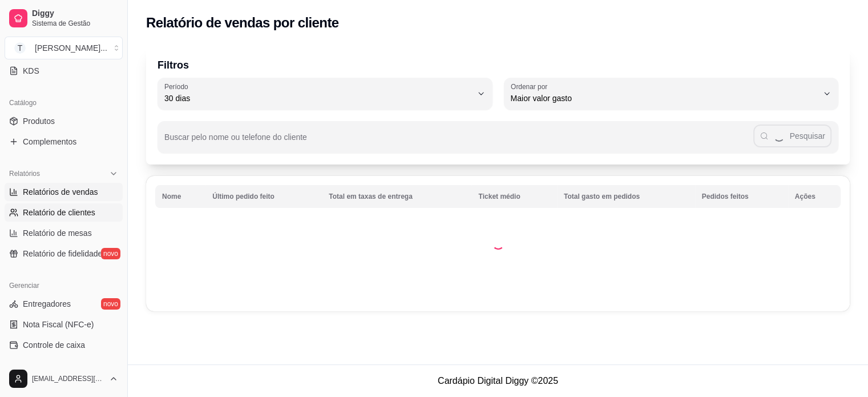 The width and height of the screenshot is (868, 397). What do you see at coordinates (57, 233) in the screenshot?
I see `span: Relatório de mesas` at bounding box center [57, 233].